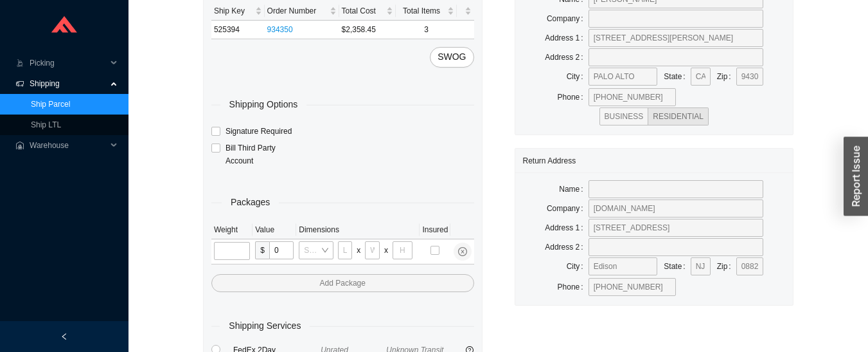 The image size is (868, 352). What do you see at coordinates (465, 11) in the screenshot?
I see `th: undefined sortable` at bounding box center [465, 11].